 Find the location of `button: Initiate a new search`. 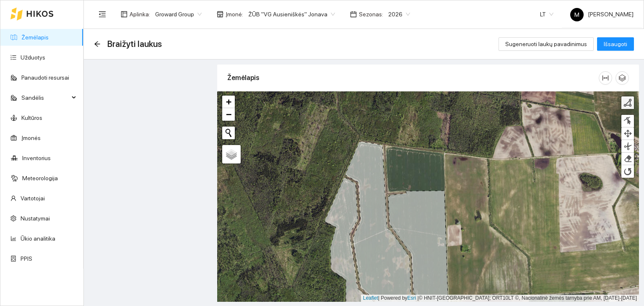

button: Initiate a new search is located at coordinates (228, 133).